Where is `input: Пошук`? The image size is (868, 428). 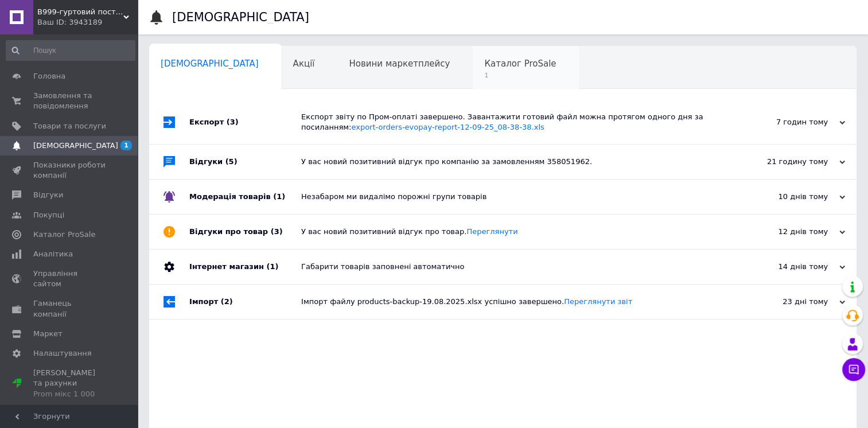 input: Пошук is located at coordinates (71, 51).